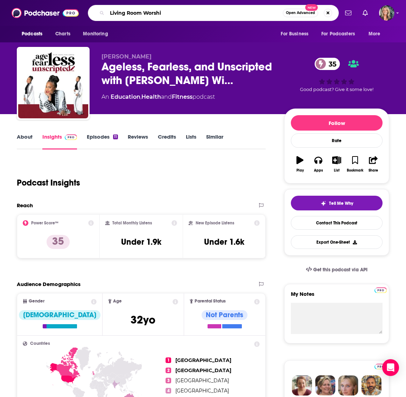 Image resolution: width=406 pixels, height=397 pixels. What do you see at coordinates (125, 97) in the screenshot?
I see `a: Education` at bounding box center [125, 97].